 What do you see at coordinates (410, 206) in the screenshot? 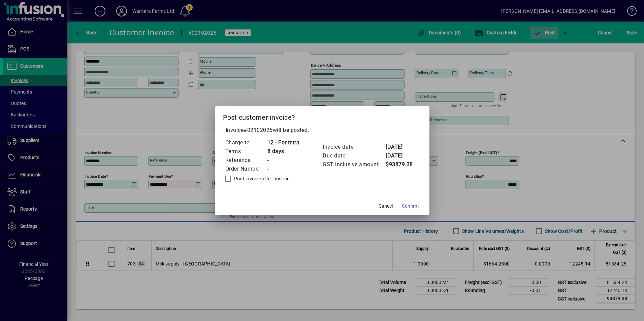
I see `button: Confirm` at bounding box center [410, 206].